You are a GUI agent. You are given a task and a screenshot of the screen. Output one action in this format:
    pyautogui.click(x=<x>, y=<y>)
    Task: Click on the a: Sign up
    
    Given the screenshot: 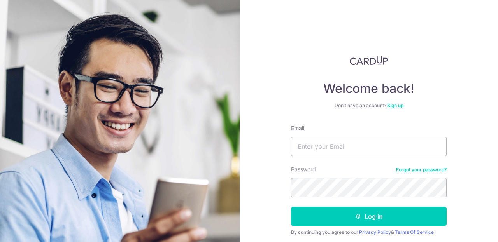 What is the action you would take?
    pyautogui.click(x=395, y=105)
    